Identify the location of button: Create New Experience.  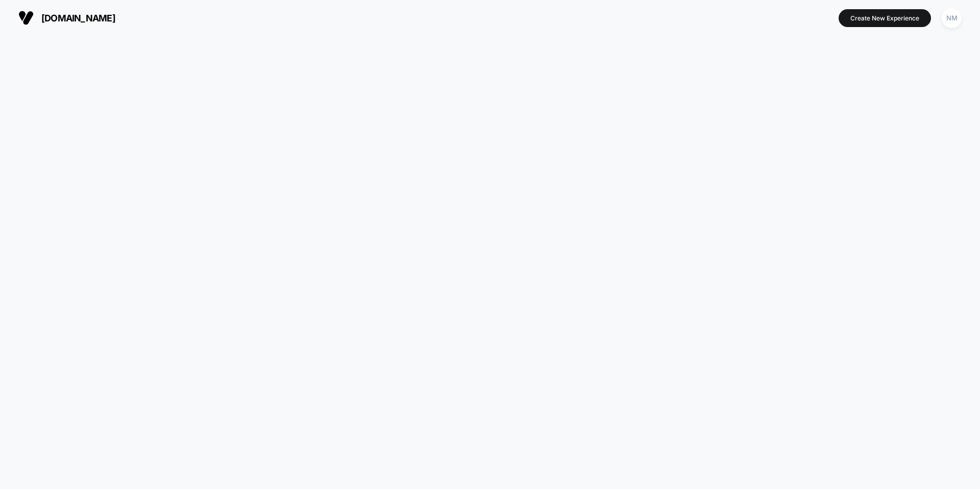
(885, 18).